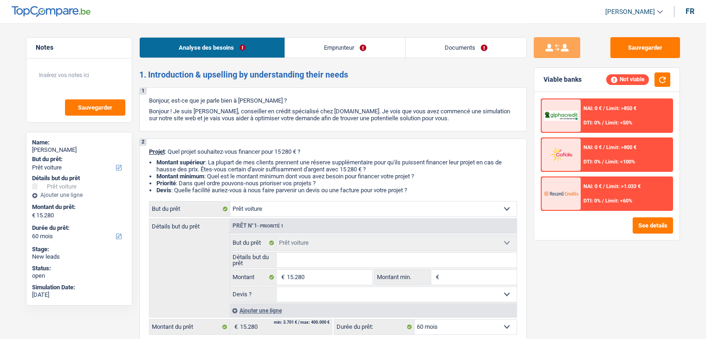 This screenshot has width=706, height=339. What do you see at coordinates (78, 159) in the screenshot?
I see `label: But du prêt:` at bounding box center [78, 159].